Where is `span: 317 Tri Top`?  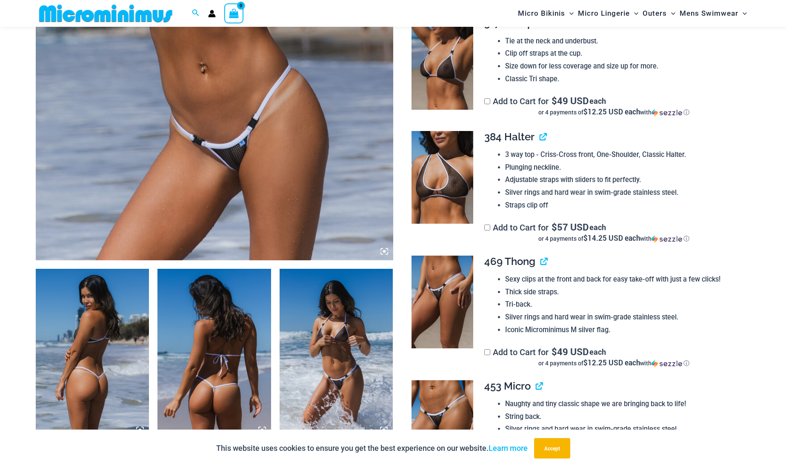
span: 317 Tri Top is located at coordinates (509, 23).